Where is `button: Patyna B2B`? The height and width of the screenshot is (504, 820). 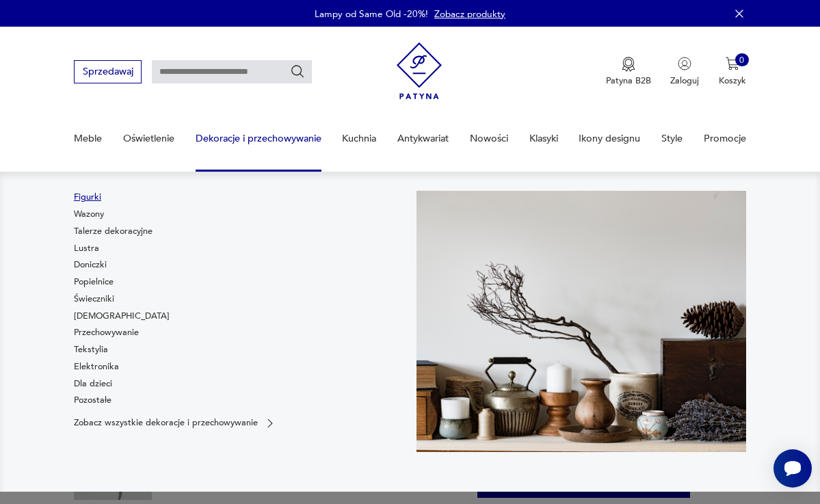
button: Patyna B2B is located at coordinates (629, 71).